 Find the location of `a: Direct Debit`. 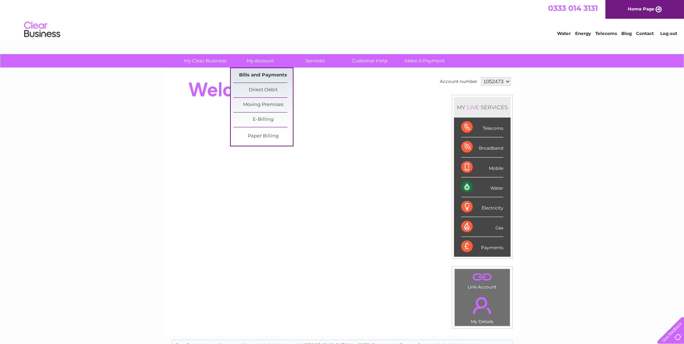

a: Direct Debit is located at coordinates (263, 90).